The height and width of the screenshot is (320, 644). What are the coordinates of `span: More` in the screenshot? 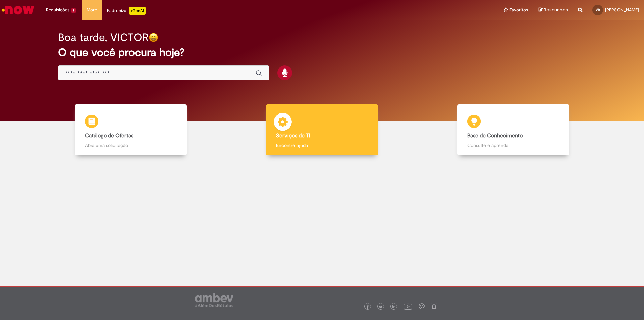 It's located at (91, 10).